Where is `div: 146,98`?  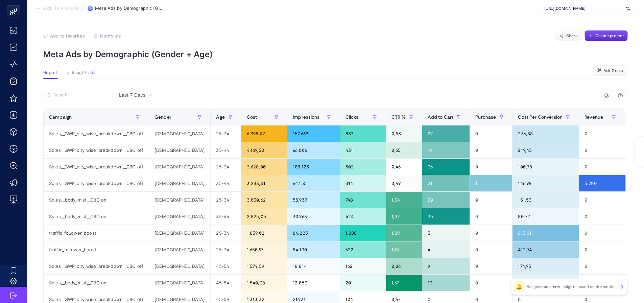 div: 146,98 is located at coordinates (546, 184).